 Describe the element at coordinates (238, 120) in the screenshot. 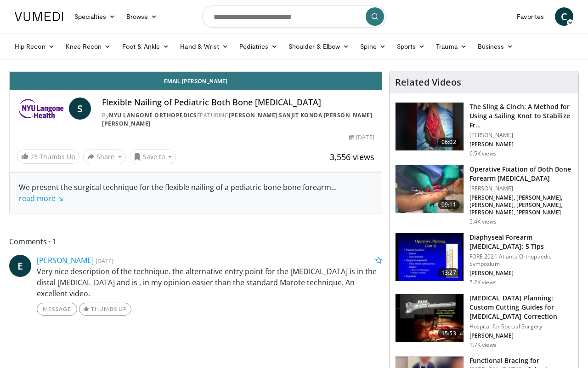

I see `div: By FEATURING , , ,` at that location.